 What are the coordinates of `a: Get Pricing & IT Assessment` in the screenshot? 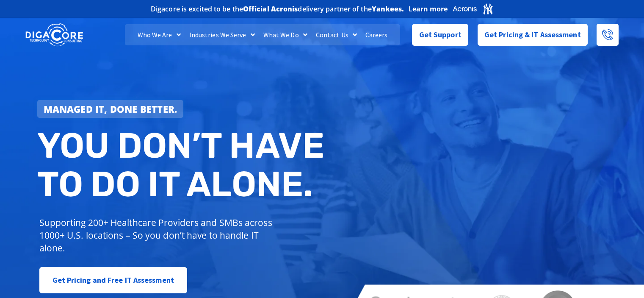 It's located at (533, 35).